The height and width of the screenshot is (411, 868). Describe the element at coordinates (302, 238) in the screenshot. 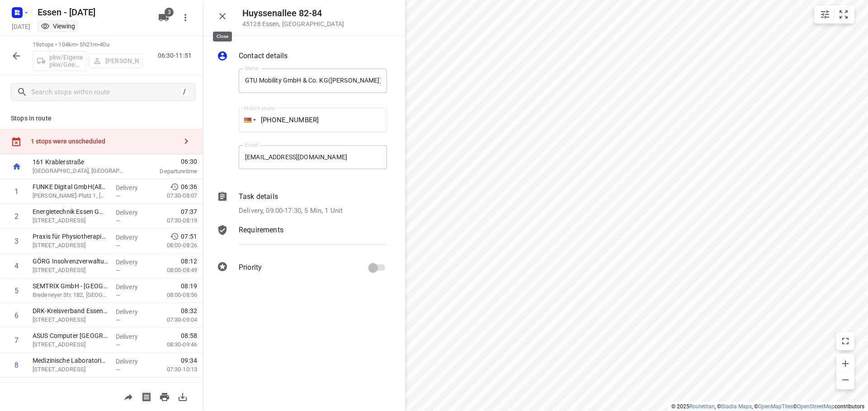

I see `div: Requirements` at that location.